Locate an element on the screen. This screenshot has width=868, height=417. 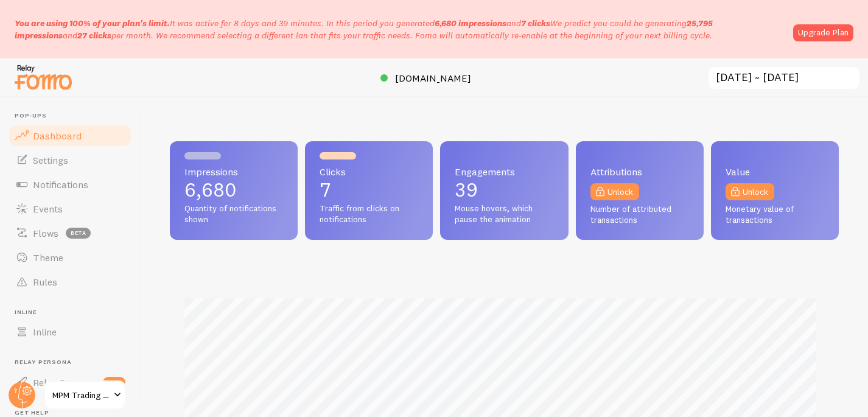
span: Value is located at coordinates (775, 172).